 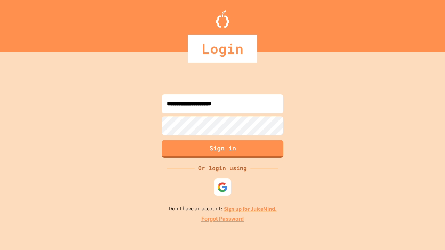 I want to click on img: Logo.svg, so click(x=222, y=19).